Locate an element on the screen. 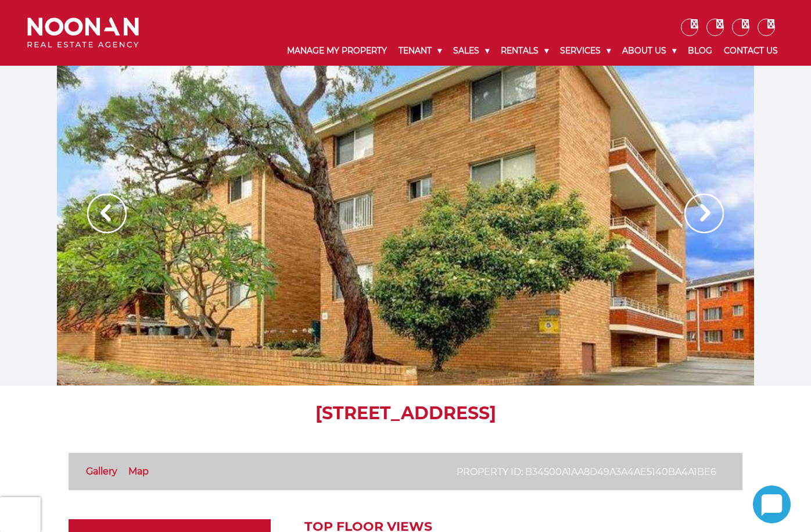  img: Noonan Real Estate Agency is located at coordinates (83, 32).